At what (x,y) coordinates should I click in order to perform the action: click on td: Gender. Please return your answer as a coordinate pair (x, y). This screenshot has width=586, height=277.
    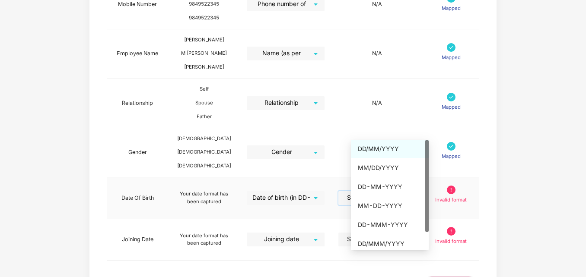
    Looking at the image, I should click on (137, 153).